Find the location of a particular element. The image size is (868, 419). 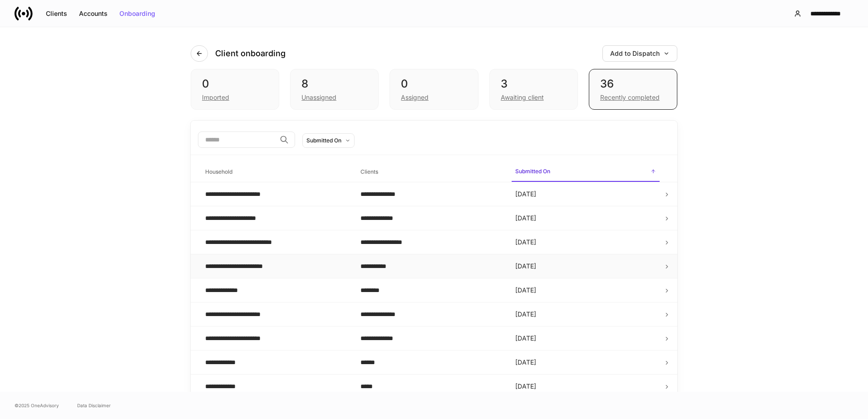

button: Add to Dispatch is located at coordinates (640, 54).